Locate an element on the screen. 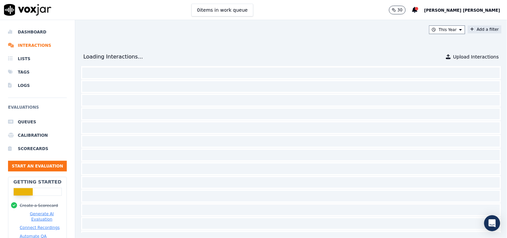  a: Dashboard is located at coordinates (37, 32).